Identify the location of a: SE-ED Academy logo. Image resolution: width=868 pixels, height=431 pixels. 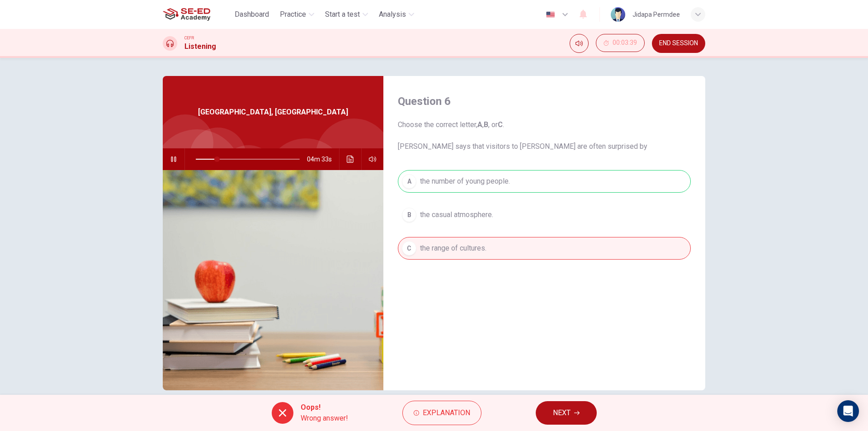
(197, 14).